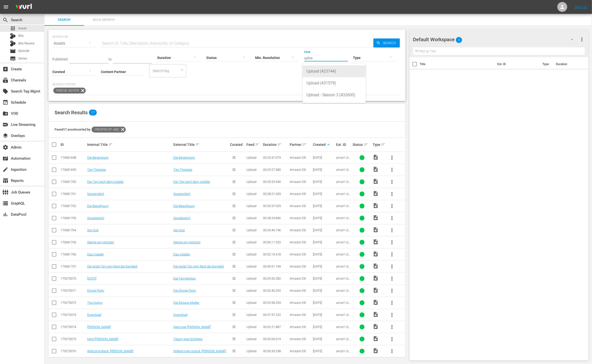 Image resolution: width=592 pixels, height=364 pixels. What do you see at coordinates (275, 278) in the screenshot?
I see `div: 00:29:30.282` at bounding box center [275, 278].